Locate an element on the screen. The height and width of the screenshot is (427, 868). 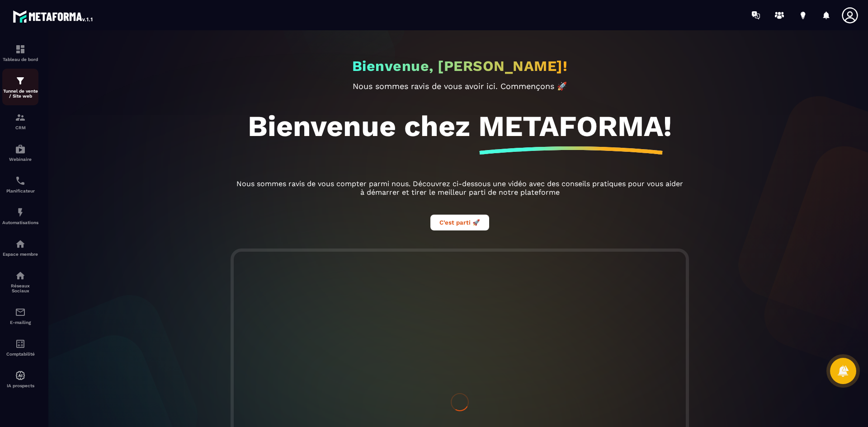
img: logo is located at coordinates (54, 16).